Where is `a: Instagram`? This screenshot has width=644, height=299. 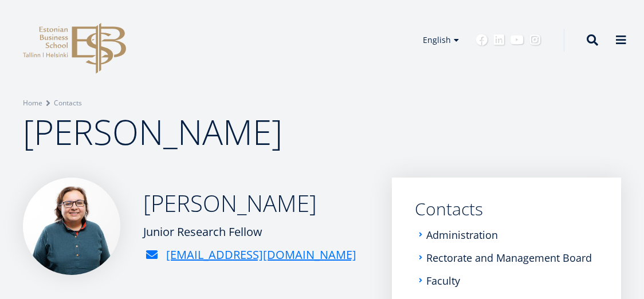
a: Instagram is located at coordinates (535, 40).